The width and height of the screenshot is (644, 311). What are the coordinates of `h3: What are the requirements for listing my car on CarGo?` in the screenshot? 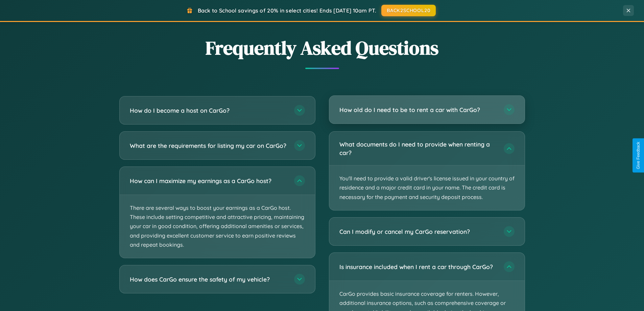 It's located at (209, 146).